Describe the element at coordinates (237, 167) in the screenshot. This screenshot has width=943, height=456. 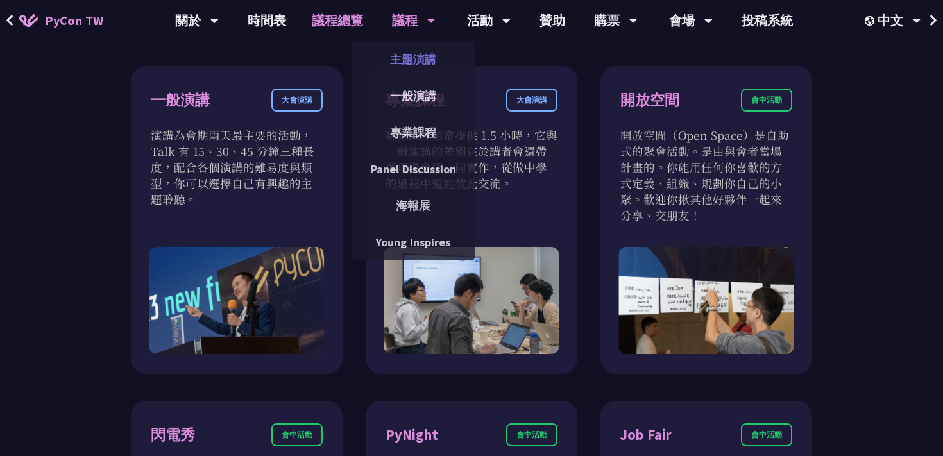
I see `p: 演講為會期兩天最主要的活動，Talk 有 15、30、45 分鐘三種長度，配合各個演講的難易度與類型，你可以選擇自己有興趣的主題聆聽。` at that location.